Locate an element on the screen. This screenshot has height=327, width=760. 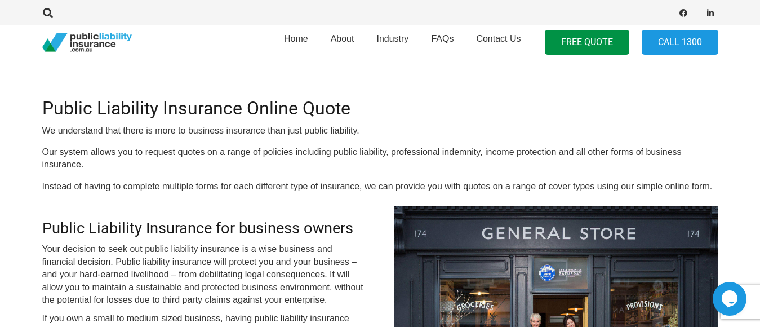
span: Home is located at coordinates (296, 38).